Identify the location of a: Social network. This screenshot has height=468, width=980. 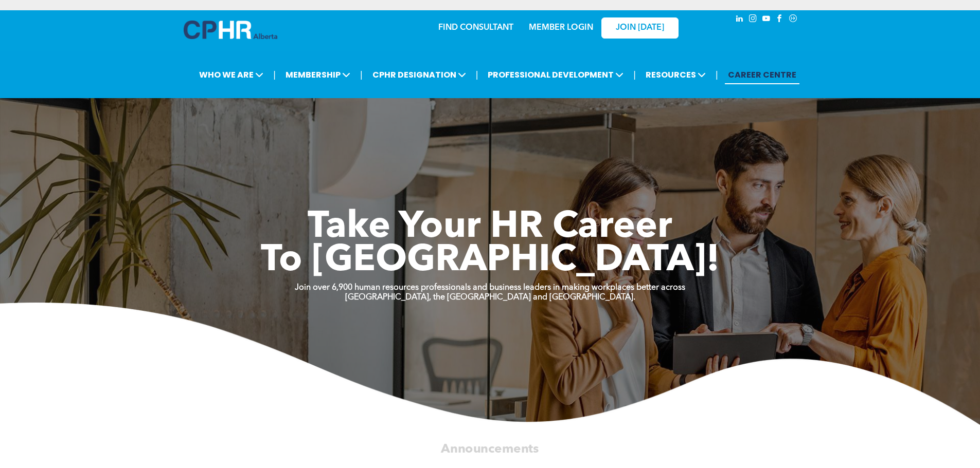
(794, 19).